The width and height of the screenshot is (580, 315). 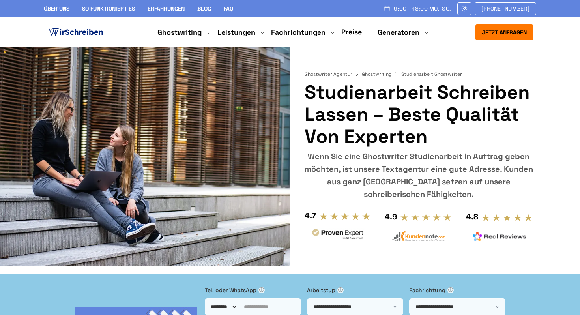 What do you see at coordinates (432, 74) in the screenshot?
I see `span: Studienarbeit Ghostwriter` at bounding box center [432, 74].